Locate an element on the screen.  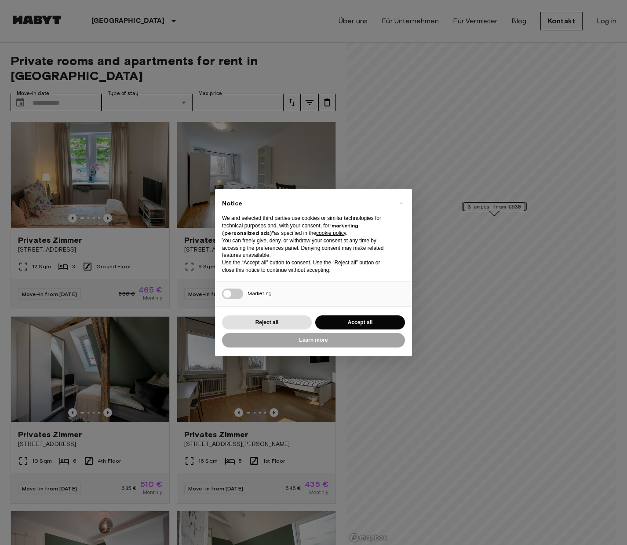
p: You can freely give, deny, or withdraw your consent at any time by accessing the preferences pane... is located at coordinates (307, 248).